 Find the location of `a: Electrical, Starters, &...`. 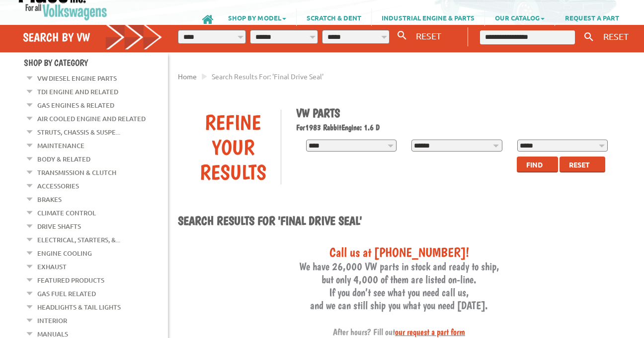

a: Electrical, Starters, &... is located at coordinates (78, 239).